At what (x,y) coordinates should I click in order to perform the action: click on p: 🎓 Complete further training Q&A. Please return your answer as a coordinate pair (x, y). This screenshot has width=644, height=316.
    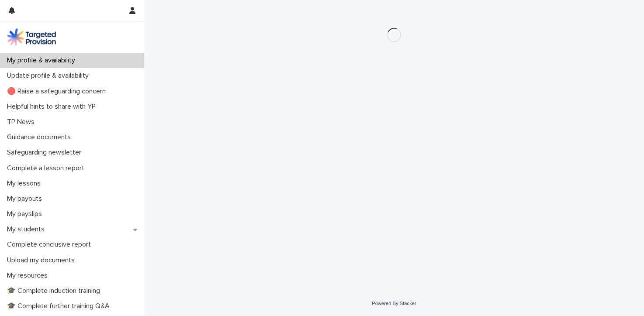
    Looking at the image, I should click on (60, 306).